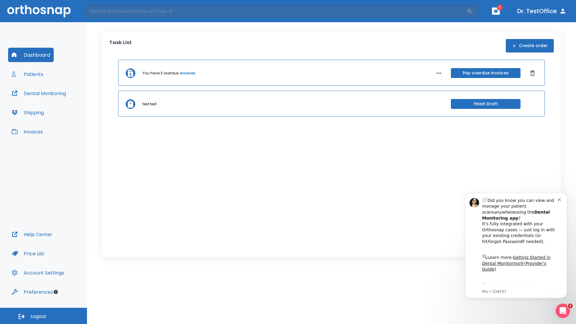 Image resolution: width=576 pixels, height=324 pixels. I want to click on img: Orthosnap, so click(39, 11).